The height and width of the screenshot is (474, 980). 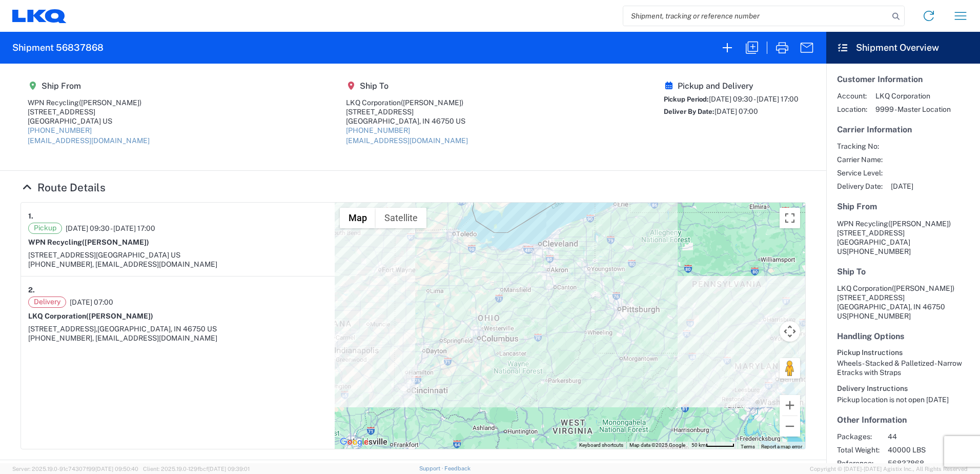 What do you see at coordinates (860, 173) in the screenshot?
I see `span: Service Level:` at bounding box center [860, 173].